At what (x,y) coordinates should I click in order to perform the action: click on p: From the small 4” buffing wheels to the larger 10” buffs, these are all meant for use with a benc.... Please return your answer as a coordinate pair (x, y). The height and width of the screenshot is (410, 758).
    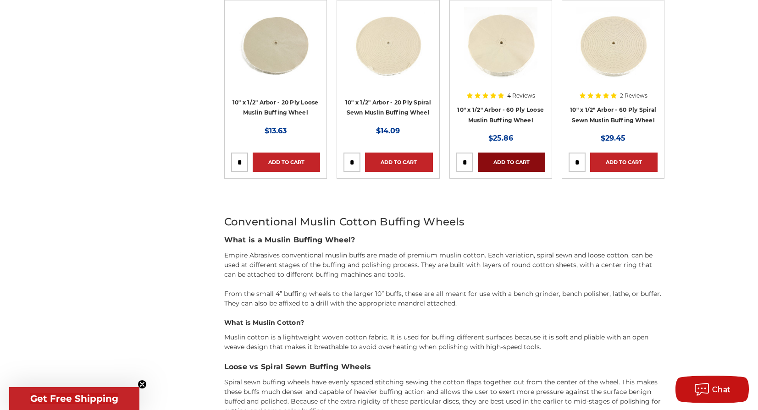
    Looking at the image, I should click on (444, 299).